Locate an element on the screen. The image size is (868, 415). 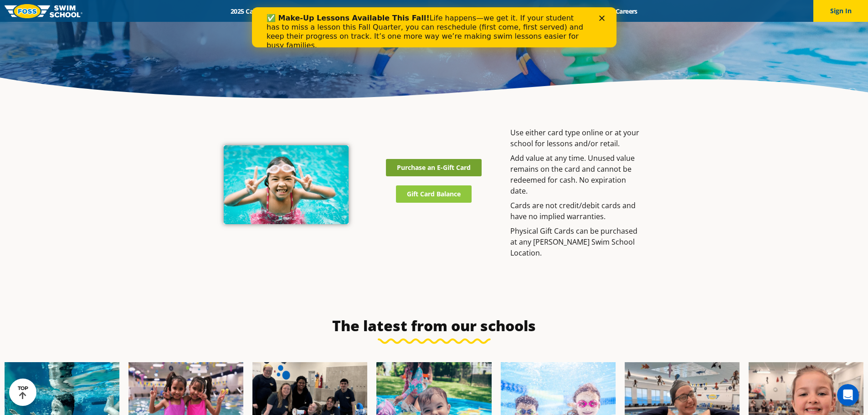
img: FOSS Swim School Logo is located at coordinates (44, 11).